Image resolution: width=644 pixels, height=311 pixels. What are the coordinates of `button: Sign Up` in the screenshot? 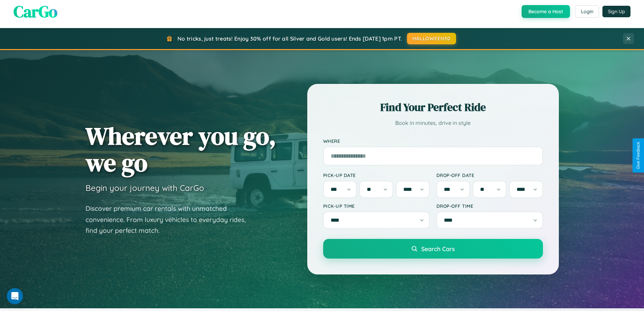 It's located at (616, 12).